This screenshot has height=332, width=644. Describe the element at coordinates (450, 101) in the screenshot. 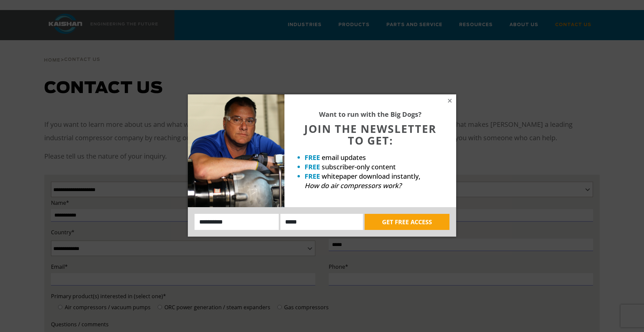

I see `button: Close` at that location.